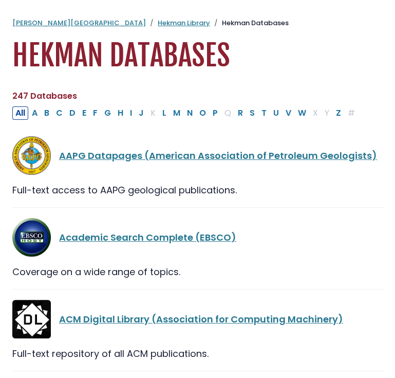  I want to click on nav: breadcrumb, so click(197, 23).